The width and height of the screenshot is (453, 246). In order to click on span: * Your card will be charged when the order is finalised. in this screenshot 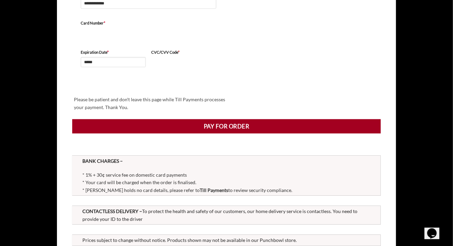, I will do `click(139, 182)`.